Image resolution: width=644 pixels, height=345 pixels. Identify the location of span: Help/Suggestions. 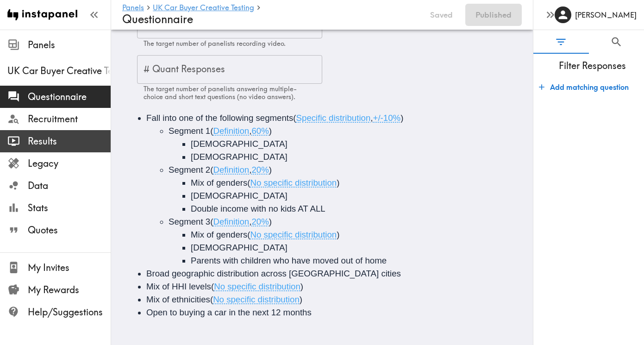
(69, 312).